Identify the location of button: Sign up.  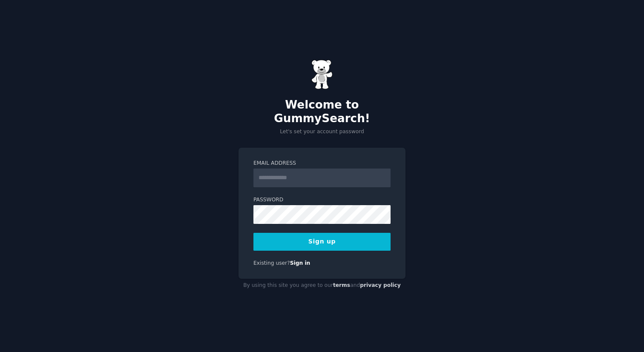
(322, 242).